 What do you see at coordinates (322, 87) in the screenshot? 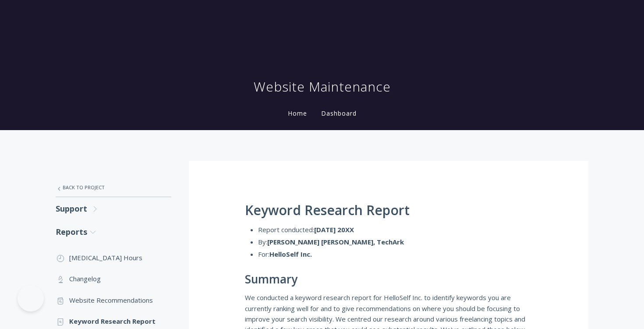
I see `h1: Website Maintenance` at bounding box center [322, 87].